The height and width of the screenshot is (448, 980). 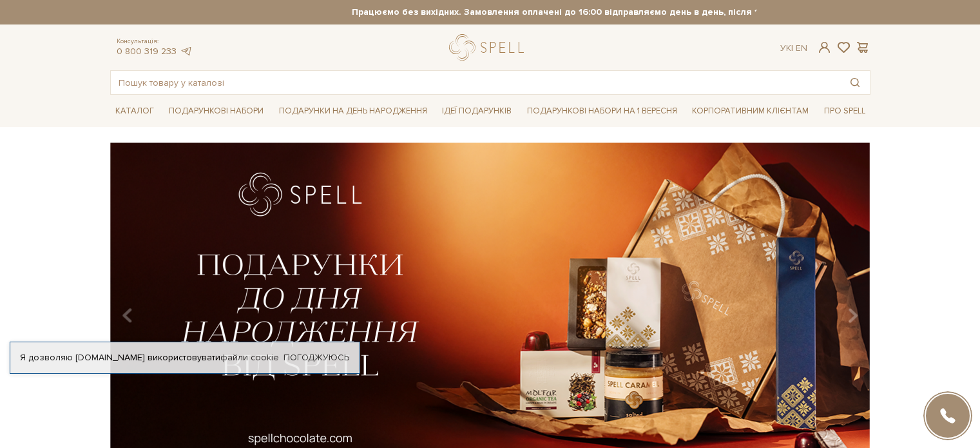 I want to click on span: Подарункові набори, so click(x=216, y=111).